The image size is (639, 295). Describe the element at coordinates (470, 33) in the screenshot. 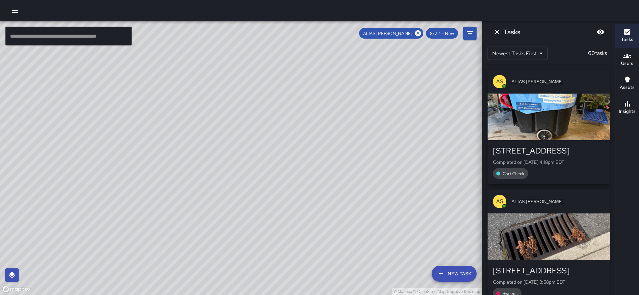

I see `button: Filters` at that location.